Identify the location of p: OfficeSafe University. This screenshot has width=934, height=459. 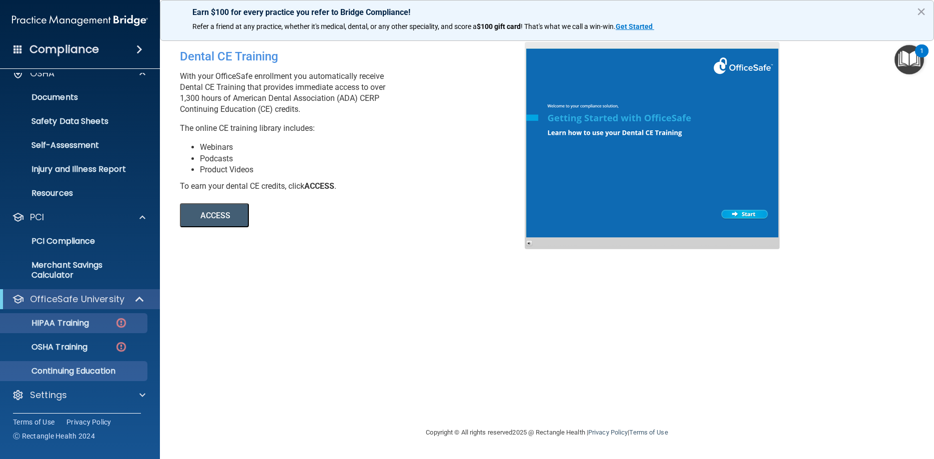
(77, 299).